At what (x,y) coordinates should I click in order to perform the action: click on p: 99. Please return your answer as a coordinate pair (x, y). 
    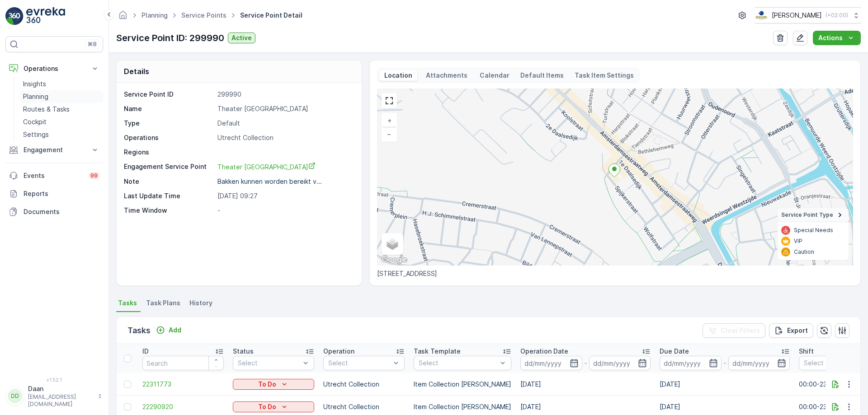
    Looking at the image, I should click on (94, 176).